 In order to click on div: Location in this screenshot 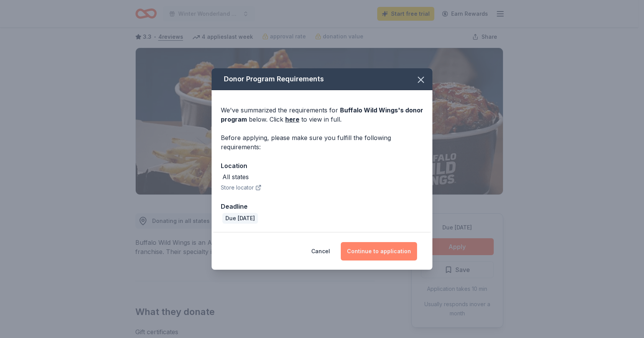, I will do `click(322, 166)`.